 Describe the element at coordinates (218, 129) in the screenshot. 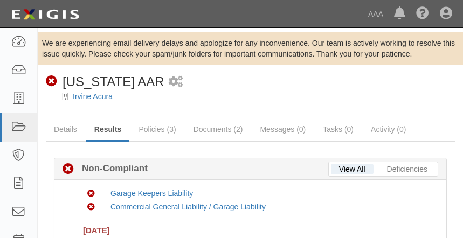

I see `a: Documents (2)` at that location.